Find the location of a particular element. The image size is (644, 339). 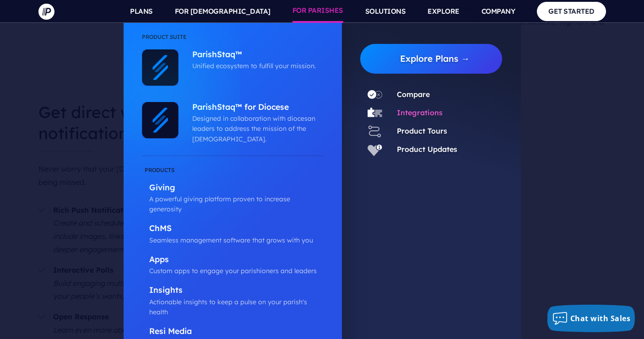

p: Insights is located at coordinates (236, 291).